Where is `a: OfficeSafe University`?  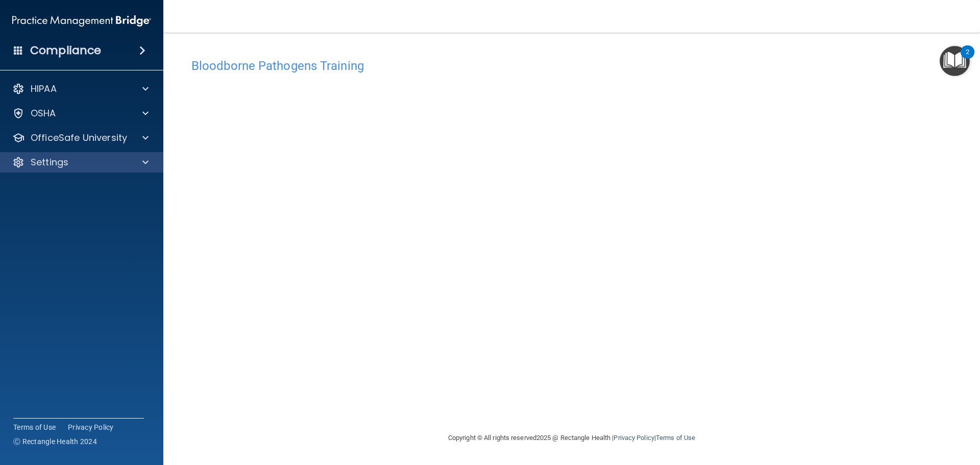
a: OfficeSafe University is located at coordinates (80, 138).